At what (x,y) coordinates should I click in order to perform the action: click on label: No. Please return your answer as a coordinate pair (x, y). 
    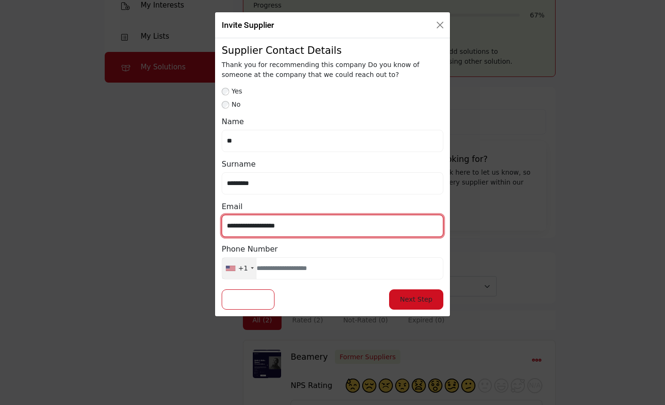
    Looking at the image, I should click on (236, 104).